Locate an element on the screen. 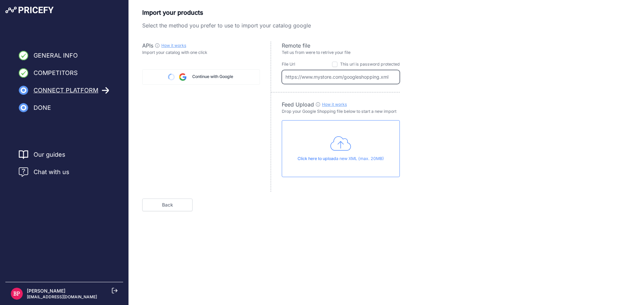 The image size is (644, 305). span: Done is located at coordinates (42, 108).